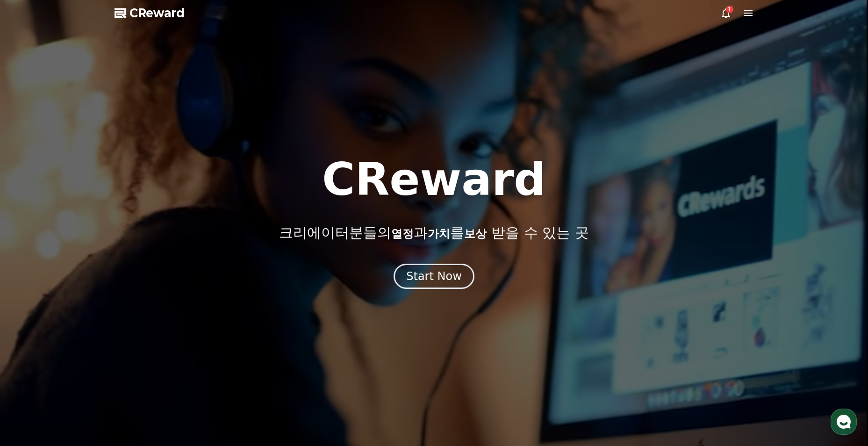 The image size is (868, 446). I want to click on div: 1, so click(730, 10).